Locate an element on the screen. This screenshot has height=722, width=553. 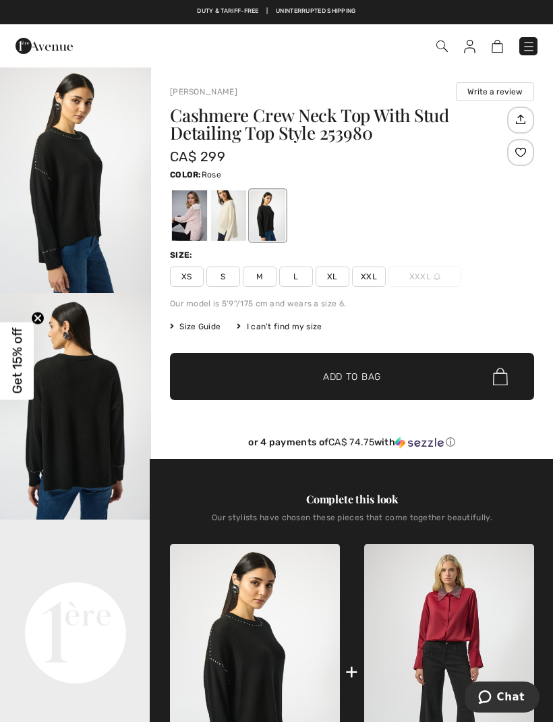
span: S is located at coordinates (223, 276).